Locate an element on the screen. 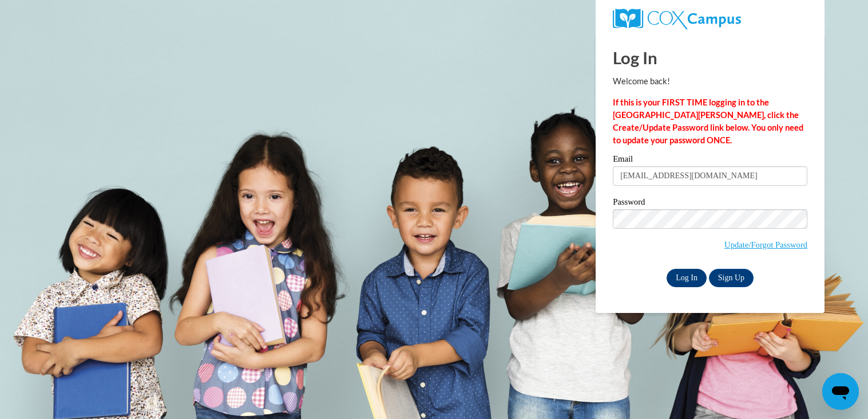 This screenshot has width=868, height=419. input: Log In is located at coordinates (687, 278).